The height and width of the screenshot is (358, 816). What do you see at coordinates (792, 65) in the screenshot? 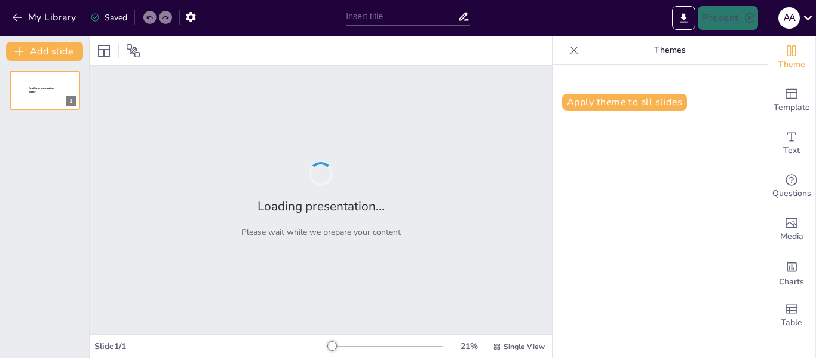
I see `span: Theme` at bounding box center [792, 65].